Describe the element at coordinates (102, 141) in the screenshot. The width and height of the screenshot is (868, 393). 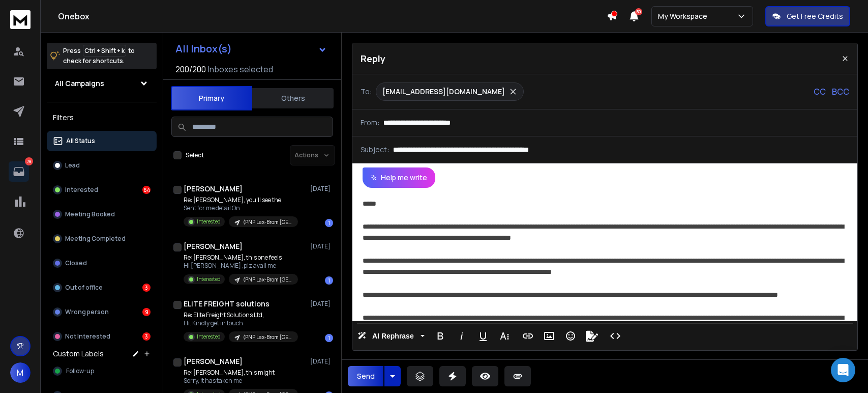
I see `button: All Status` at that location.